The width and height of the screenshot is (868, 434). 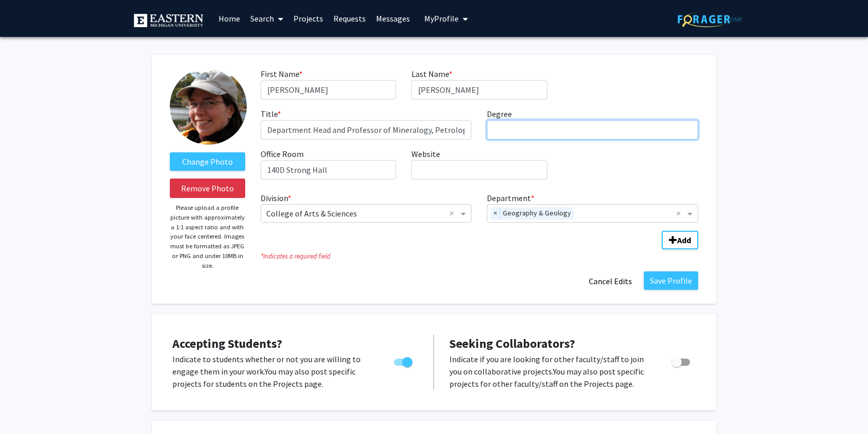 What do you see at coordinates (593, 207) in the screenshot?
I see `div: Department` at bounding box center [593, 207].